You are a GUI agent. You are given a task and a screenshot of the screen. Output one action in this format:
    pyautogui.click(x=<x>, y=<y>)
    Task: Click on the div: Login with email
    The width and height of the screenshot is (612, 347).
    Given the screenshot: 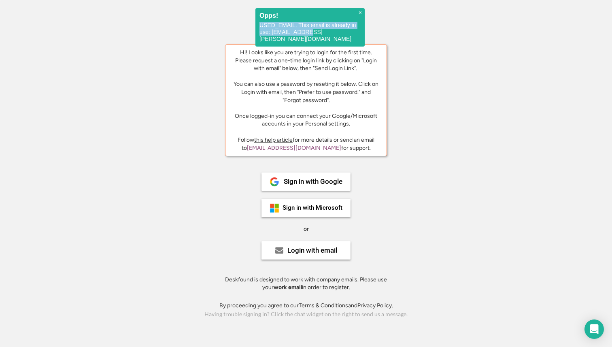 What is the action you would take?
    pyautogui.click(x=312, y=250)
    